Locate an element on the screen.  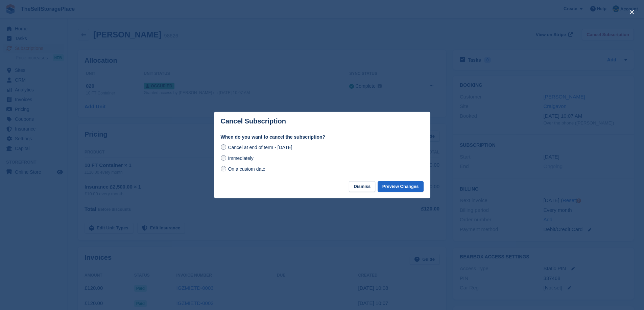
input: Immediately is located at coordinates (223, 158).